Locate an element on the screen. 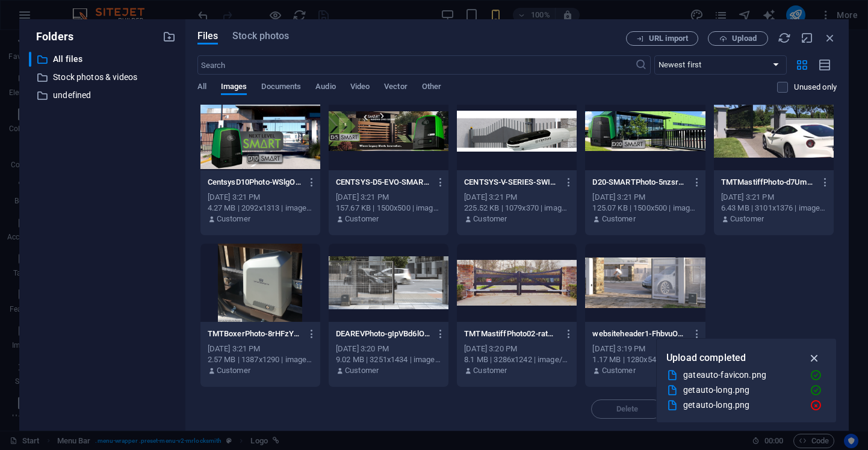 The image size is (868, 450). p: undefined is located at coordinates (103, 95).